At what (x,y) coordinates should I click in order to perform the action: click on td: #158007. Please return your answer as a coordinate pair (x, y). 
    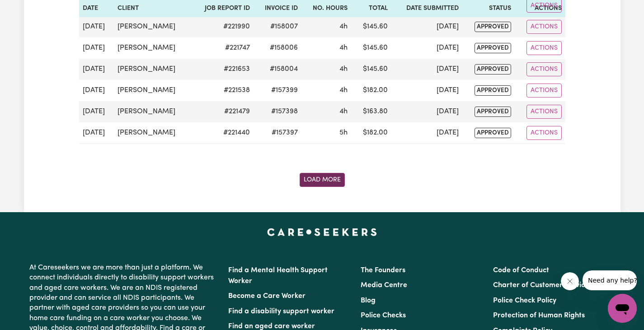
    Looking at the image, I should click on (277, 27).